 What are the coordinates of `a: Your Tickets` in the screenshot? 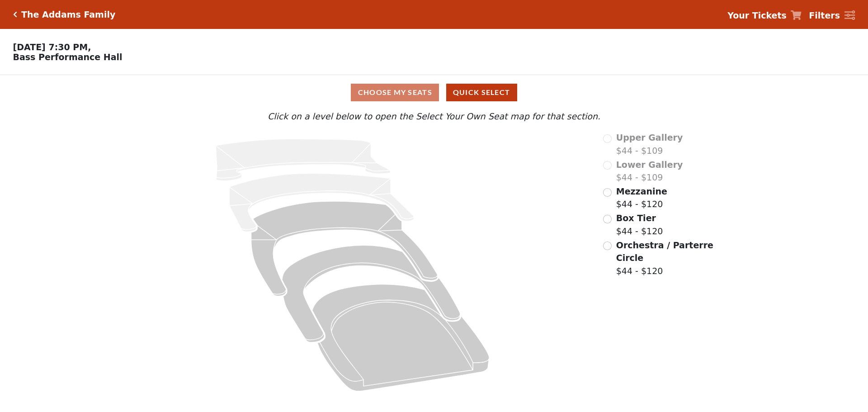 It's located at (764, 15).